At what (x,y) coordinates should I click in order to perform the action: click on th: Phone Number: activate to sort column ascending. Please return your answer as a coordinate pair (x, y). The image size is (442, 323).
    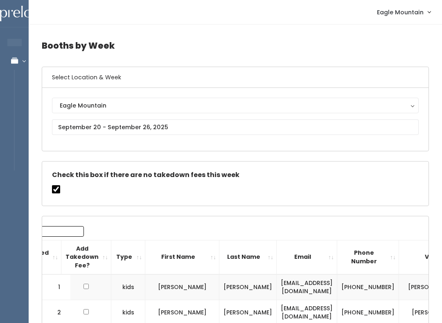
    Looking at the image, I should click on (368, 257).